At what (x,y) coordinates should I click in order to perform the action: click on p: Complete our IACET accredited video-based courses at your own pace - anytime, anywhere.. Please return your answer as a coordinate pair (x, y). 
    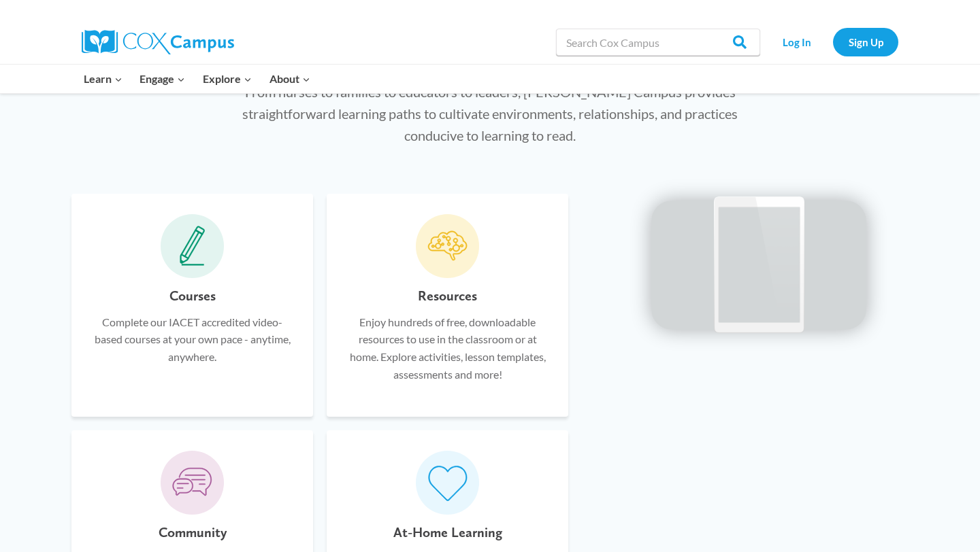
    Looking at the image, I should click on (192, 340).